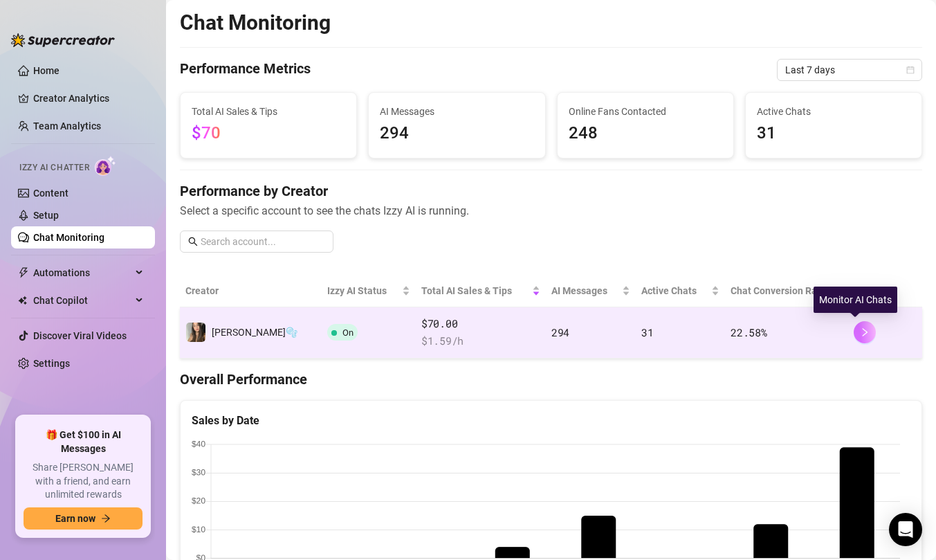 This screenshot has height=560, width=936. Describe the element at coordinates (83, 518) in the screenshot. I see `button: Earn nowarrow-right` at that location.